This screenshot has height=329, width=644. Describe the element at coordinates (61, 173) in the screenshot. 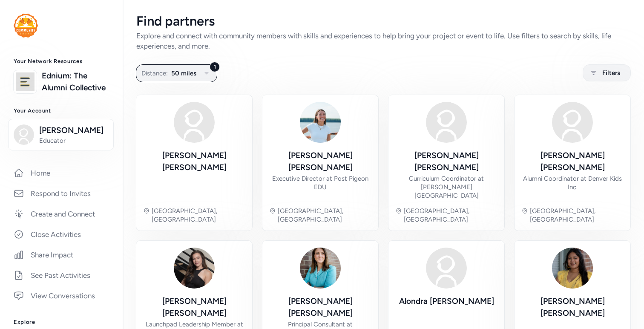

I see `a: Home` at that location.